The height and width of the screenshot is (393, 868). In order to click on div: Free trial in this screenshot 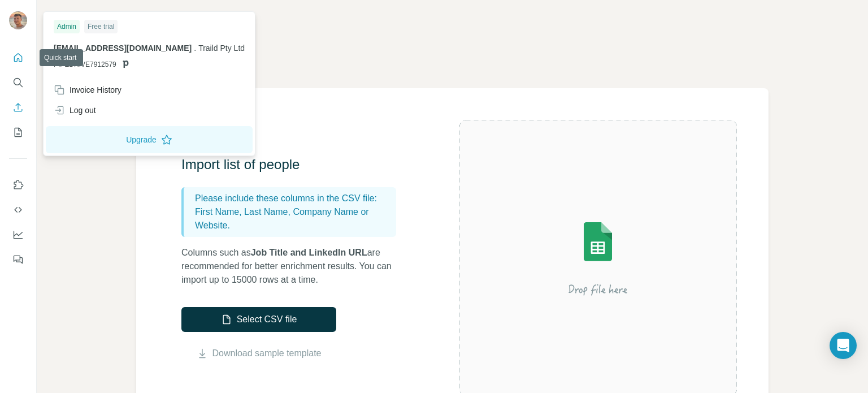, I will do `click(100, 27)`.